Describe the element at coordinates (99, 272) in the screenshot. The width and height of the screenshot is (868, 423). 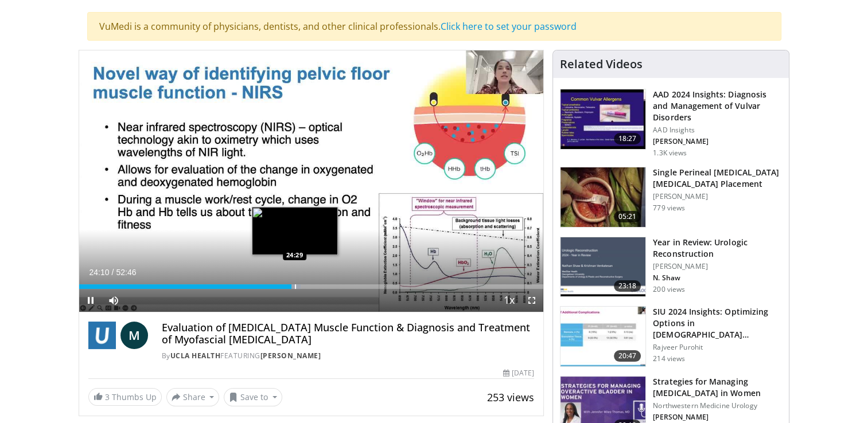
I see `span: 24:10` at that location.